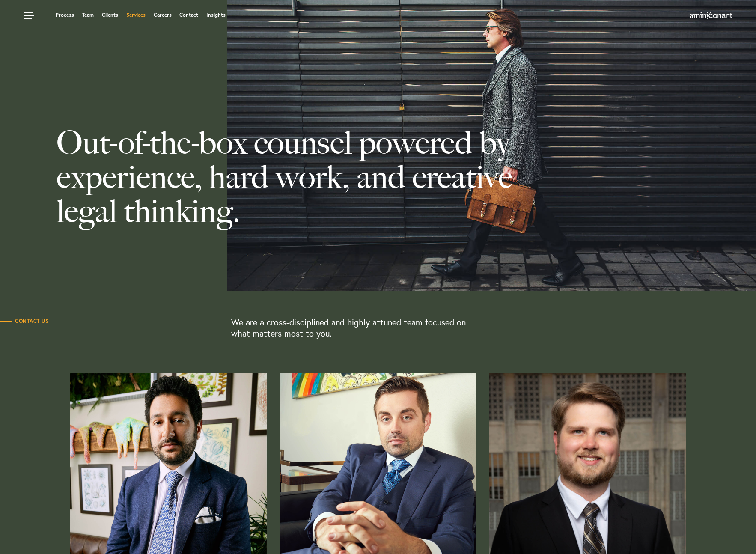 The width and height of the screenshot is (756, 554). I want to click on a: Home, so click(711, 16).